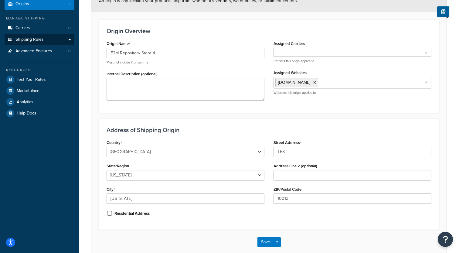 The image size is (459, 253). Describe the element at coordinates (39, 91) in the screenshot. I see `li: Marketplace` at that location.